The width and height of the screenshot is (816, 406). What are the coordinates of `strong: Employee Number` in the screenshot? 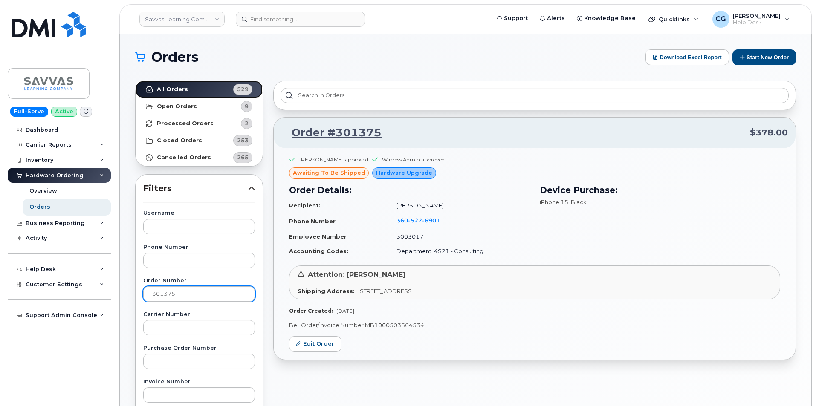 It's located at (318, 237).